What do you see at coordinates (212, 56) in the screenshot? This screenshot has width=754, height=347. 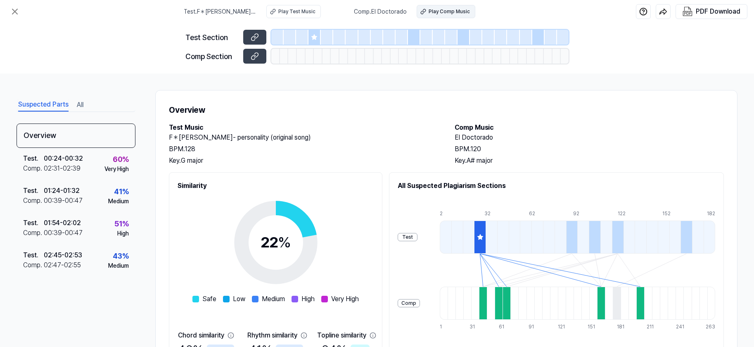 I see `div: Comp Section` at bounding box center [212, 56].